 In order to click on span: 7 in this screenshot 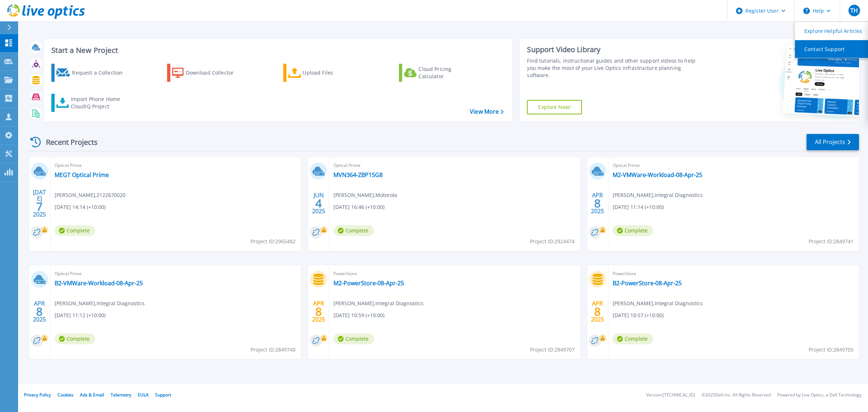, I will do `click(40, 207)`.